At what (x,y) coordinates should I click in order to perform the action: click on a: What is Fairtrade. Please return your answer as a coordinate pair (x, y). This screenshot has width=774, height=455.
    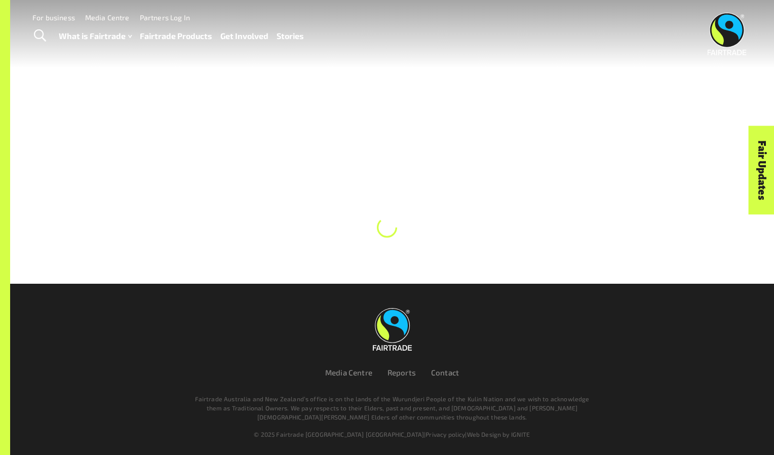
    Looking at the image, I should click on (95, 36).